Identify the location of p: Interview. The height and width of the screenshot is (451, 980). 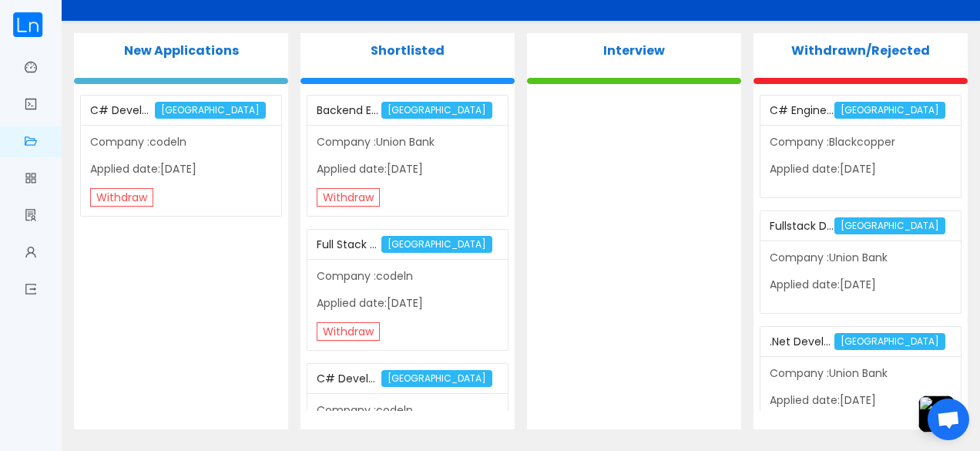
(634, 51).